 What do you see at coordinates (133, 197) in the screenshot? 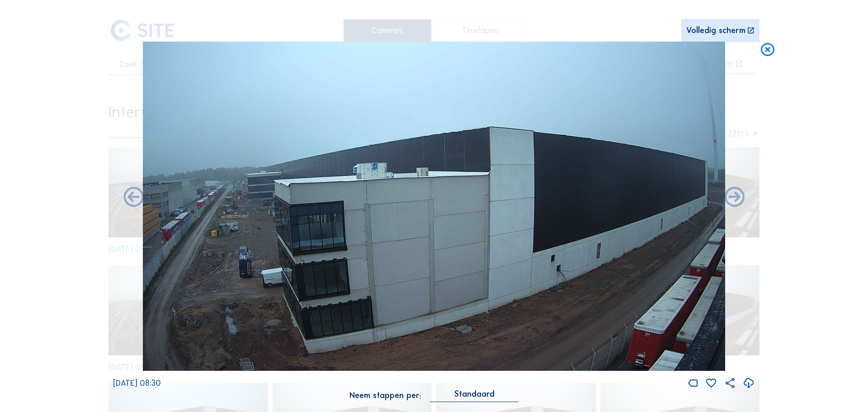
I see `i: Forward` at bounding box center [133, 197].